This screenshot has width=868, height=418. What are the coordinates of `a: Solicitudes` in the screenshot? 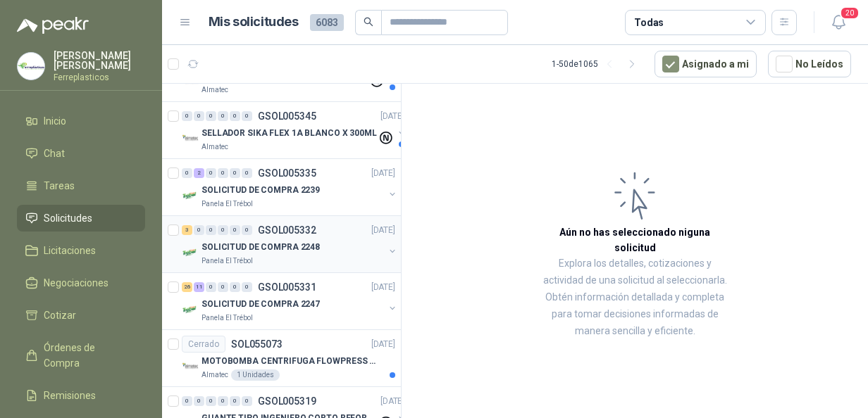 It's located at (81, 218).